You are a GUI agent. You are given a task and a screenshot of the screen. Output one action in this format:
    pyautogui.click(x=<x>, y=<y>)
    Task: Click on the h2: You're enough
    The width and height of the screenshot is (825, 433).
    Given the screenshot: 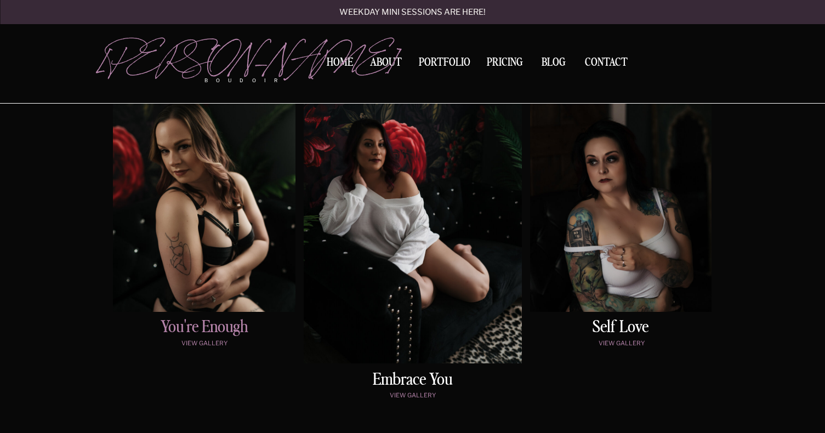 What is the action you would take?
    pyautogui.click(x=204, y=328)
    